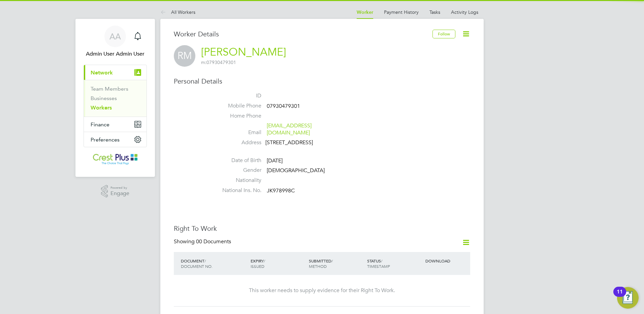 The image size is (644, 314). Describe the element at coordinates (278, 263) in the screenshot. I see `div: EXPIRY` at that location.